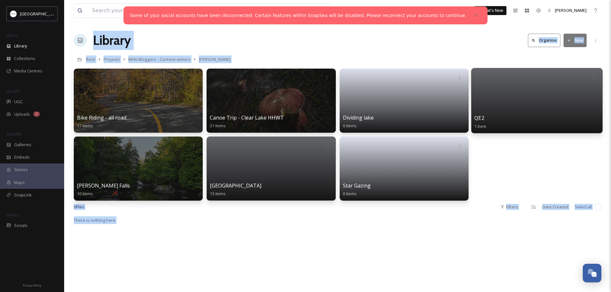 The width and height of the screenshot is (611, 292). Describe the element at coordinates (23, 145) in the screenshot. I see `span: Galleries` at that location.